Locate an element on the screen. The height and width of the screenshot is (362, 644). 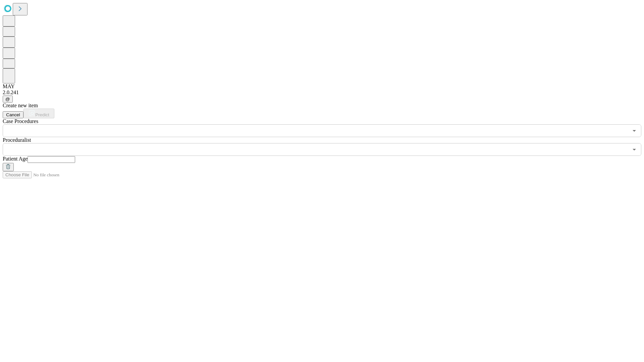
span: Patient Age is located at coordinates (15, 159).